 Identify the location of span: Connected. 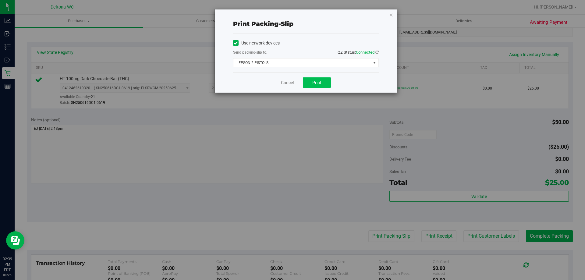
(365, 52).